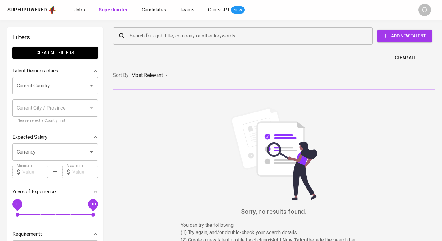 Image resolution: width=442 pixels, height=241 pixels. Describe the element at coordinates (93, 204) in the screenshot. I see `span: 10+` at that location.